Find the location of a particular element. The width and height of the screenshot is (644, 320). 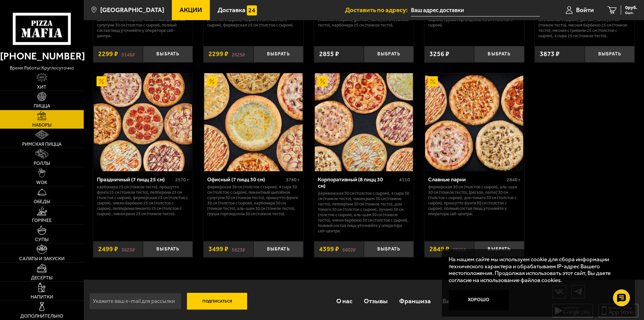

img: Корпоративный (8 пицц 30 см) is located at coordinates (364, 122).